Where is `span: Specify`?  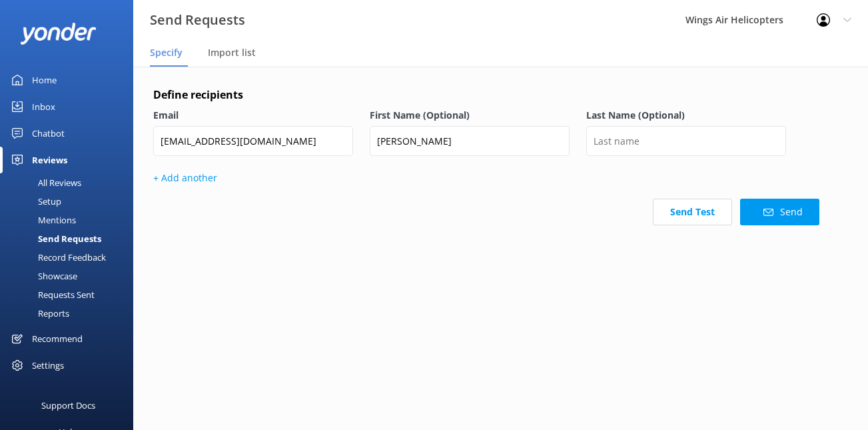 span: Specify is located at coordinates (166, 53).